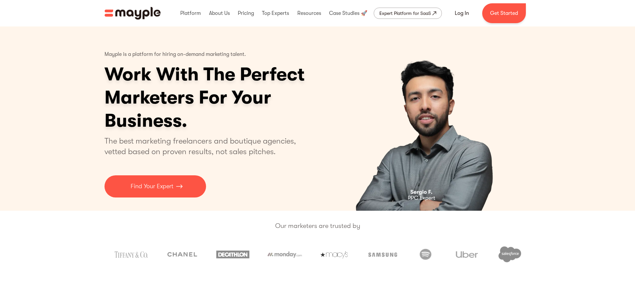 The height and width of the screenshot is (304, 635). Describe the element at coordinates (230, 98) in the screenshot. I see `h1: Work With The Perfect Marketers For Your Business.` at that location.